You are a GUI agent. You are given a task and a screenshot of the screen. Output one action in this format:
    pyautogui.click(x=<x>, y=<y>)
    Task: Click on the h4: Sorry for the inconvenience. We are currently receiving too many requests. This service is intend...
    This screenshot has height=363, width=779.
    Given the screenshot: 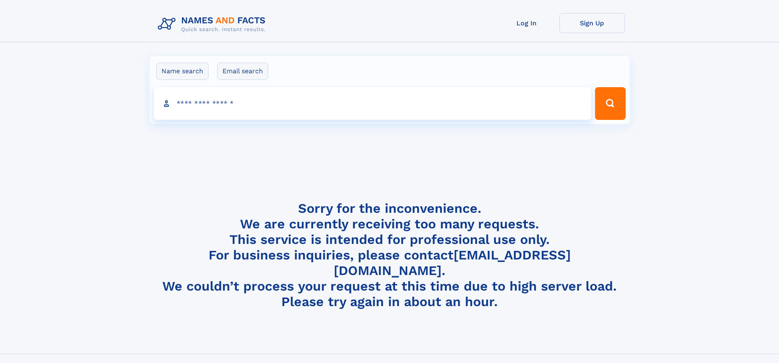 What is the action you would take?
    pyautogui.click(x=390, y=255)
    